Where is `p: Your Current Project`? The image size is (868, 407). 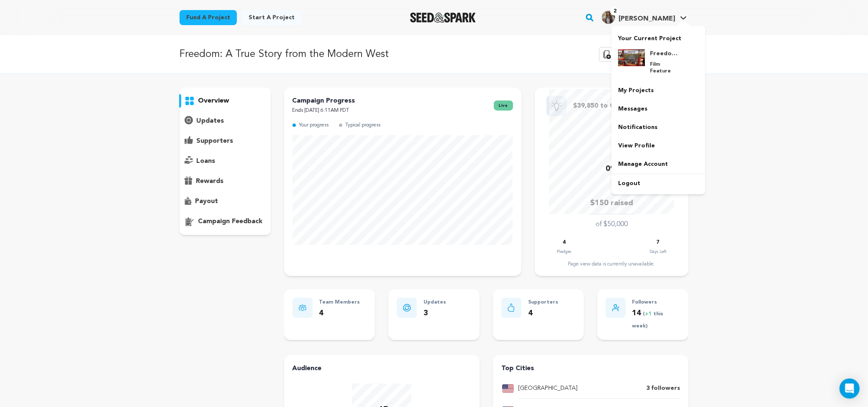 p: Your Current Project is located at coordinates (659, 37).